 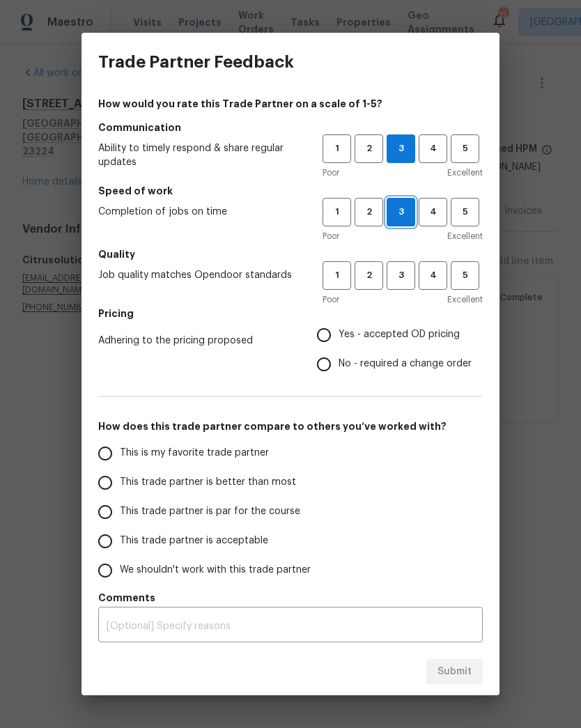 I want to click on h4: How would you rate this Trade Partner on a scale of 1-5?, so click(x=291, y=104).